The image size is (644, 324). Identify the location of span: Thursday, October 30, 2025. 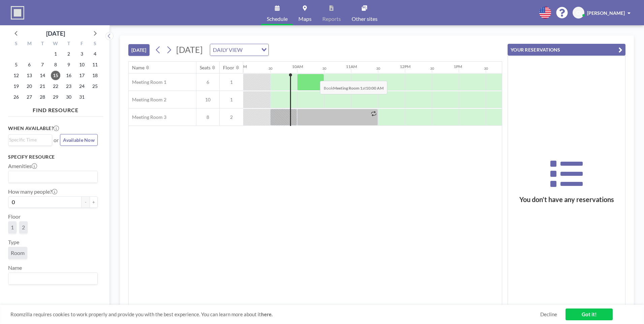
(69, 97).